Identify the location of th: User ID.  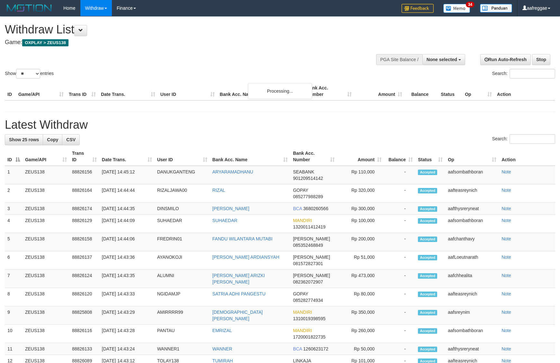
(187, 91).